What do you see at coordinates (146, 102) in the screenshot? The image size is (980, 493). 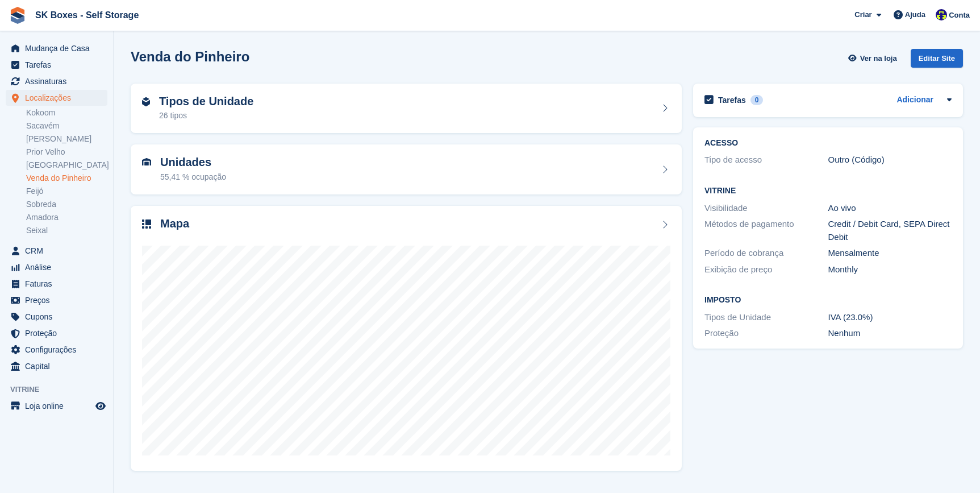 I see `img: unit-type-icn-2b2737a686de81e16bb02015468b77c625bbabd49415b5ef34ead5e3b44a266d.svg` at bounding box center [146, 102].